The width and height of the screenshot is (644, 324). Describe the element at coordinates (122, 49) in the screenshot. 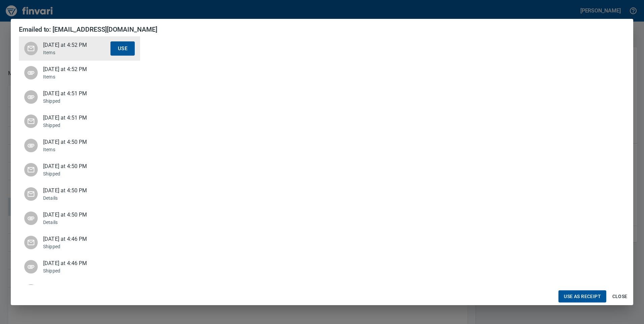

I see `span: Use` at that location.